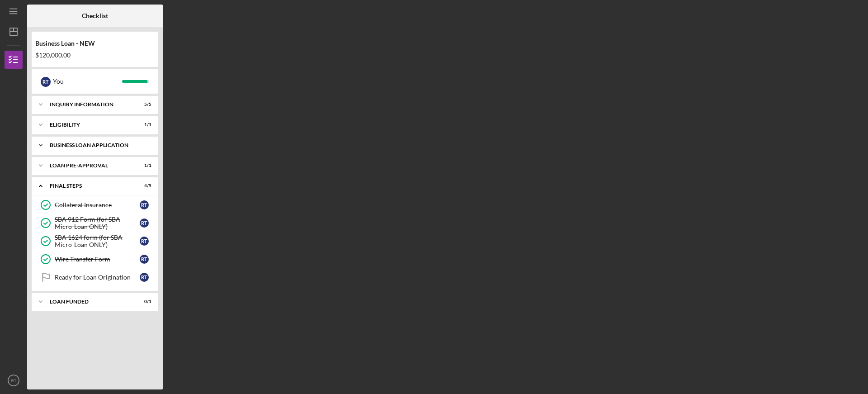  Describe the element at coordinates (143, 301) in the screenshot. I see `div: 0 / 1` at that location.